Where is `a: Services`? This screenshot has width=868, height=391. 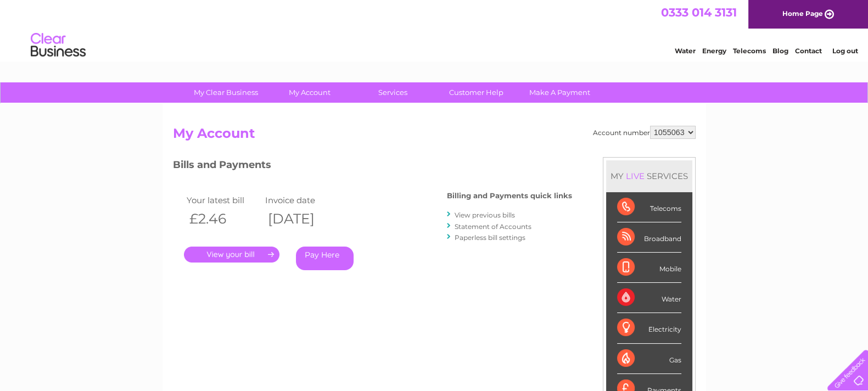
a: Services is located at coordinates (392, 93).